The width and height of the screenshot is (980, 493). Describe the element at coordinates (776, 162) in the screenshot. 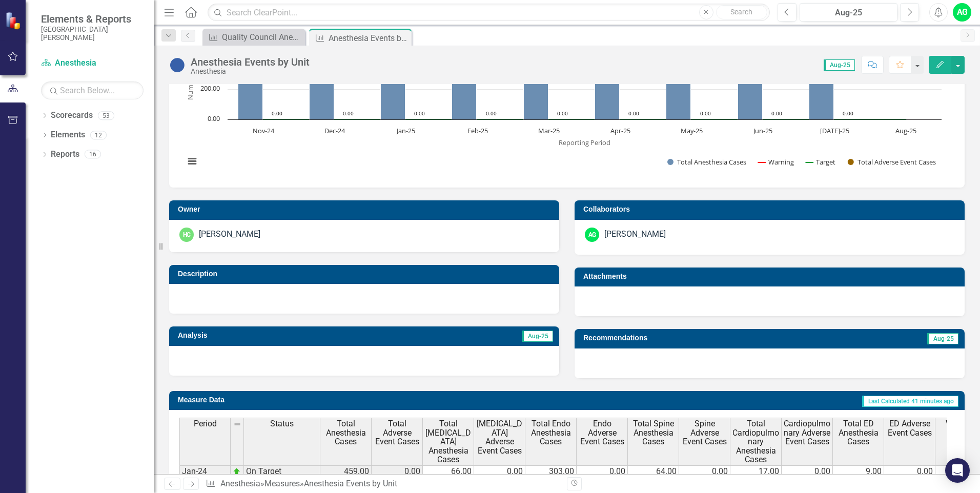

I see `button: Show Warning` at that location.